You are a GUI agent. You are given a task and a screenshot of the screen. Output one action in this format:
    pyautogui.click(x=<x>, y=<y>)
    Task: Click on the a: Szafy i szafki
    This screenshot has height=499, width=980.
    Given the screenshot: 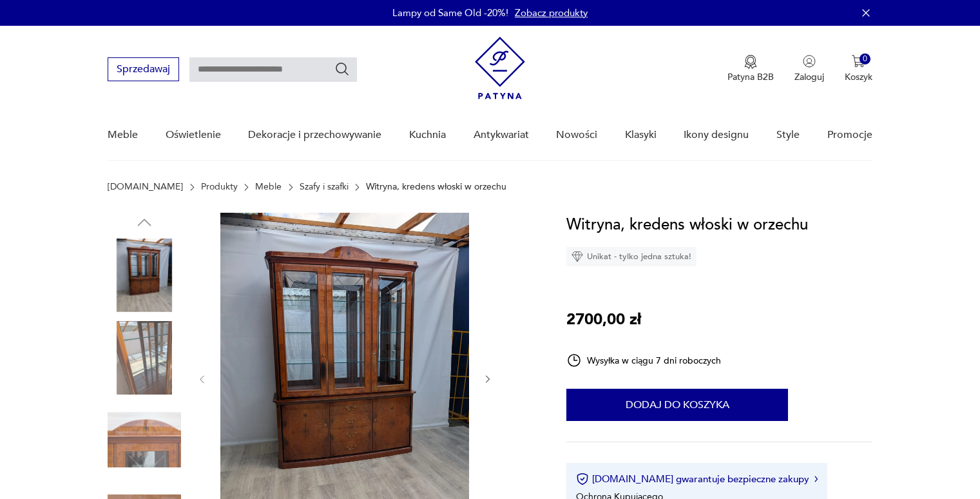 What is the action you would take?
    pyautogui.click(x=324, y=187)
    